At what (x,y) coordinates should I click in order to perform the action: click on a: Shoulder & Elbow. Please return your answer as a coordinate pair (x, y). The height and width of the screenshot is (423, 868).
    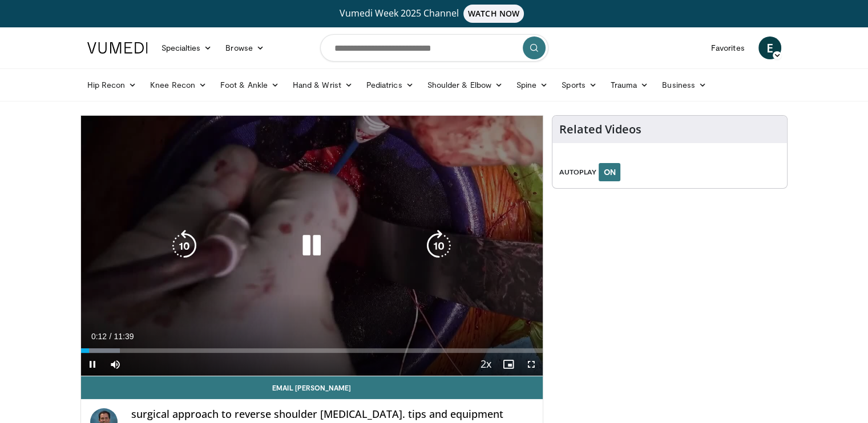
    Looking at the image, I should click on (466, 85).